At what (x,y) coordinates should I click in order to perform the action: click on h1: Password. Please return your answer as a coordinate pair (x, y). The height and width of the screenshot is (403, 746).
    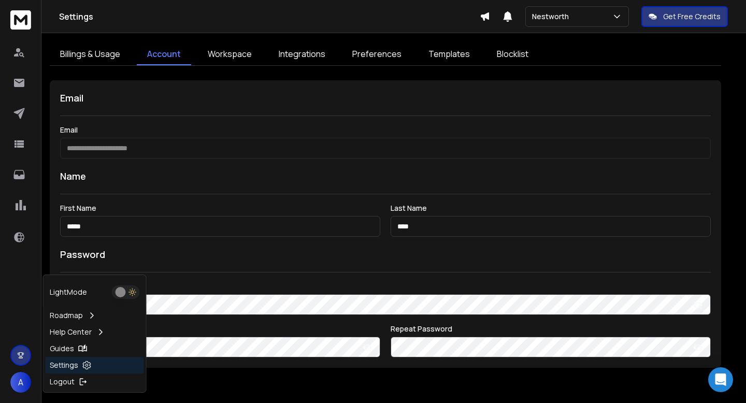
    Looking at the image, I should click on (82, 255).